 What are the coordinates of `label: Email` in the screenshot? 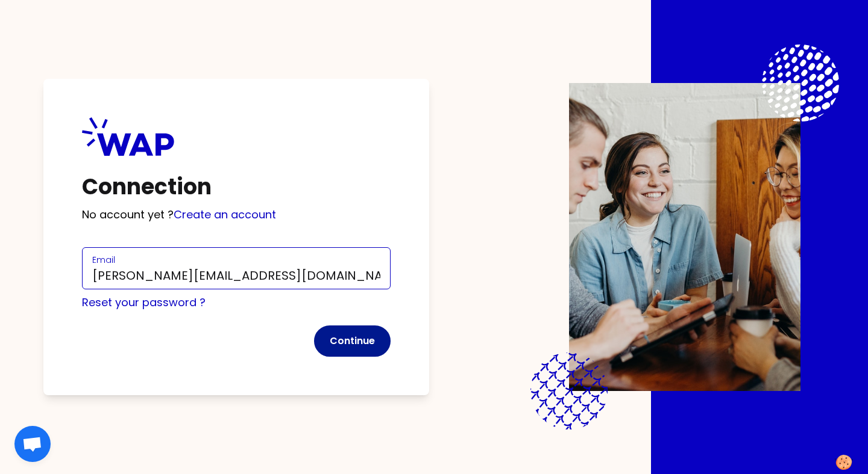 It's located at (103, 260).